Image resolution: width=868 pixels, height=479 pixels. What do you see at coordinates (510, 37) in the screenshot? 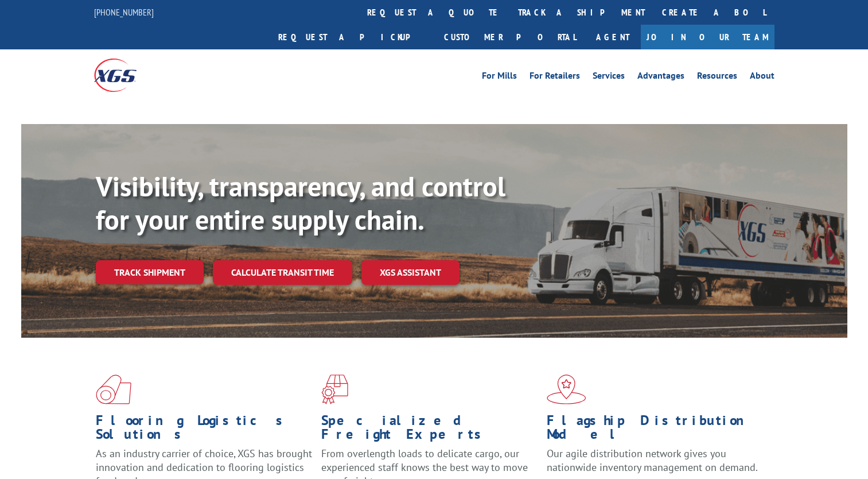
I see `a: Customer Portal` at bounding box center [510, 37].